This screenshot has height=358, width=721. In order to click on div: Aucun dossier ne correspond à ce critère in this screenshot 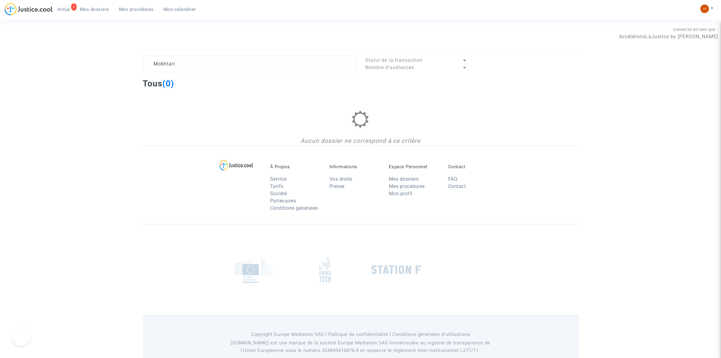, I will do `click(361, 141)`.